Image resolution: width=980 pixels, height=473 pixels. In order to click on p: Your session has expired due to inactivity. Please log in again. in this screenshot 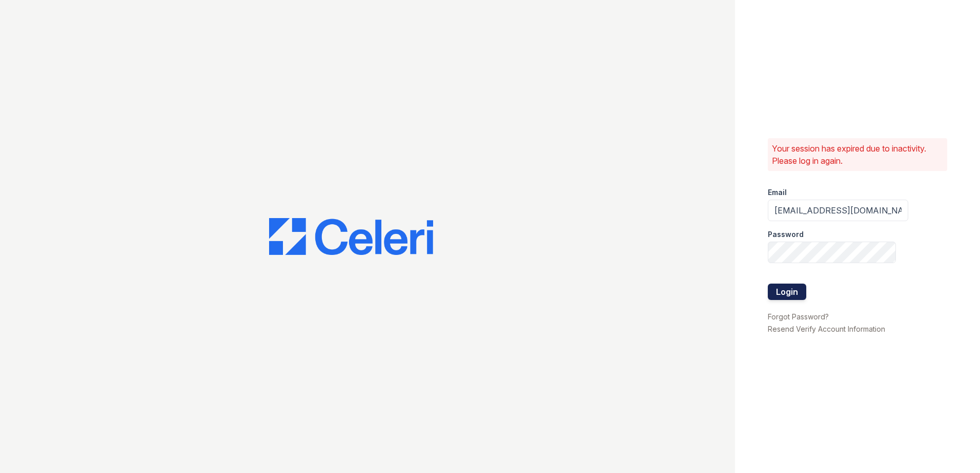, I will do `click(857, 155)`.